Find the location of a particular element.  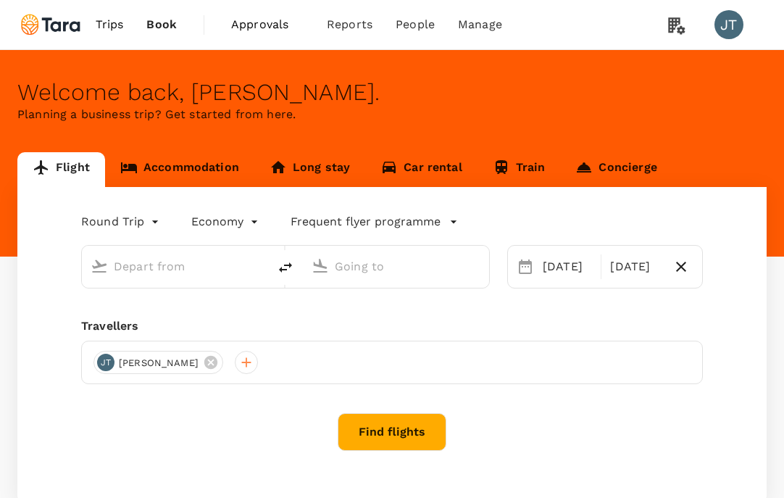

div: Round Trip is located at coordinates (122, 222).